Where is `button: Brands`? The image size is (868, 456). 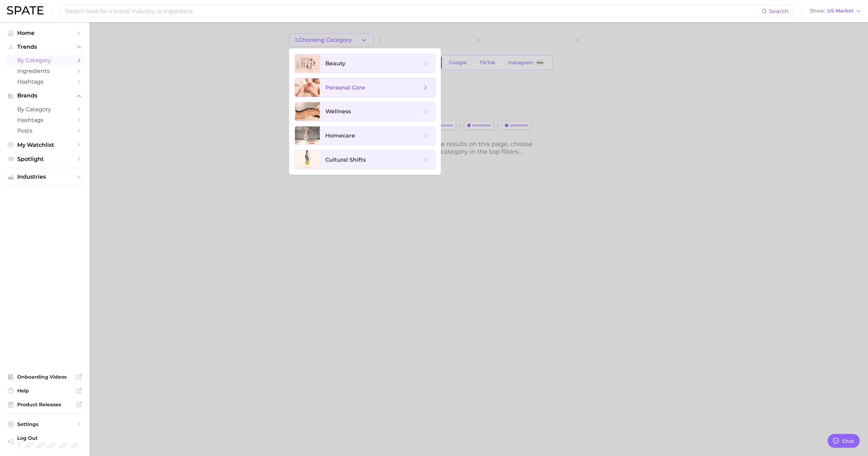
button: Brands is located at coordinates (45, 95).